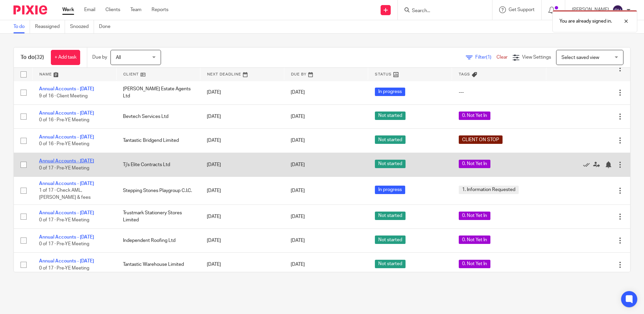 The width and height of the screenshot is (644, 314). What do you see at coordinates (22, 27) in the screenshot?
I see `a: To do` at bounding box center [22, 27].